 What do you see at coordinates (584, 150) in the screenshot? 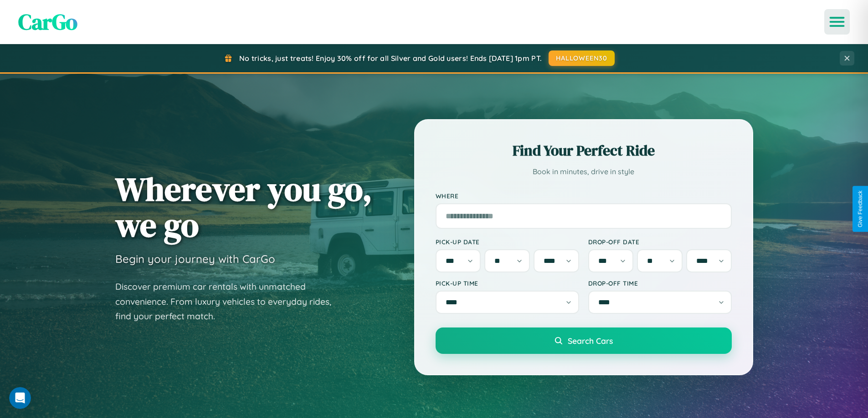
I see `h2: Find Your Perfect Ride` at bounding box center [584, 150].